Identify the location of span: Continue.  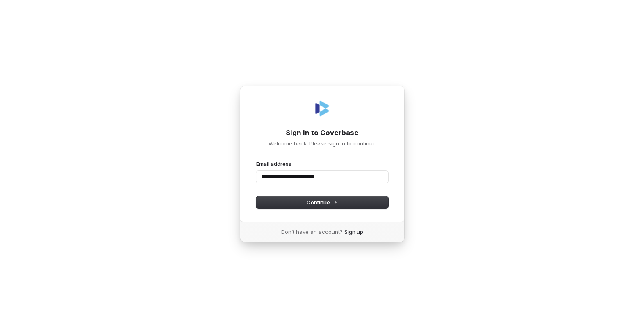
(322, 203).